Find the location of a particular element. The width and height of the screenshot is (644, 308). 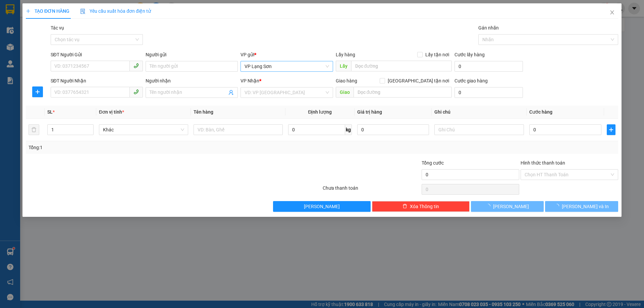

label: Hình thức thanh toán is located at coordinates (542, 163).